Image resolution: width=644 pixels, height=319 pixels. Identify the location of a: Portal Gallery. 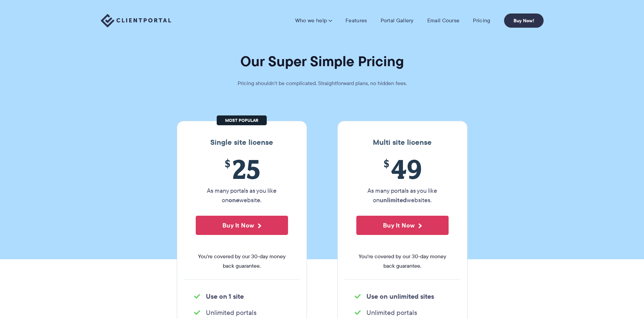
(397, 21).